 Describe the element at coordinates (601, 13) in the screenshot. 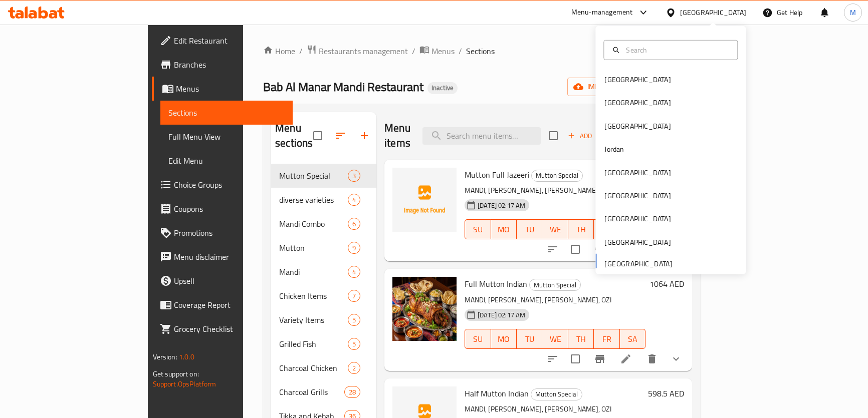

I see `div: Menu-management` at that location.